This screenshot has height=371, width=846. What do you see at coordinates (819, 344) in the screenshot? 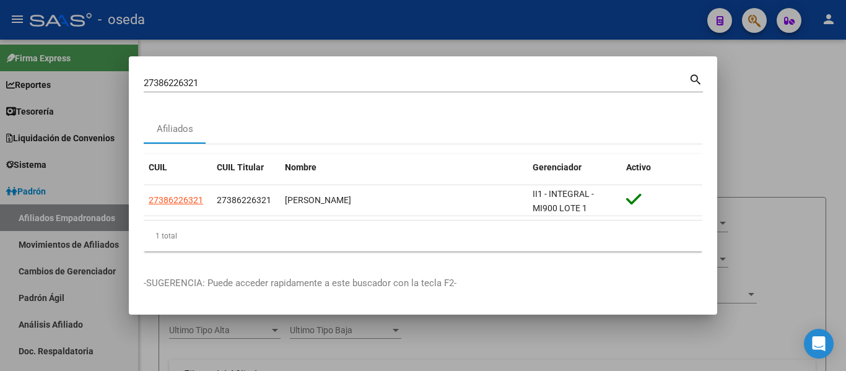
I see `div: Open Intercom Messenger` at bounding box center [819, 344].